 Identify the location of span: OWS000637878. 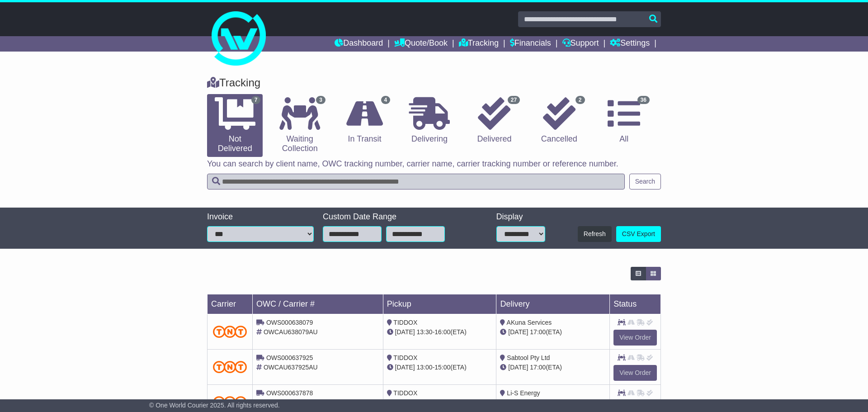
(290, 393).